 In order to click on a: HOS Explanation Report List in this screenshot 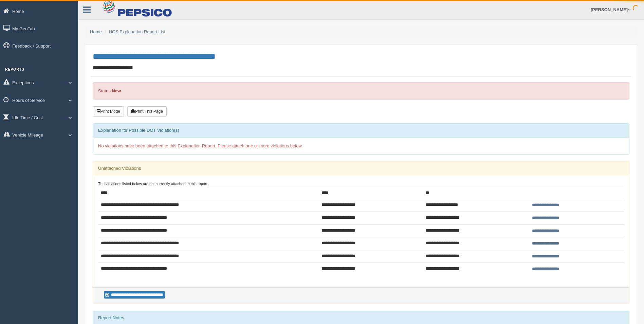, I will do `click(137, 32)`.